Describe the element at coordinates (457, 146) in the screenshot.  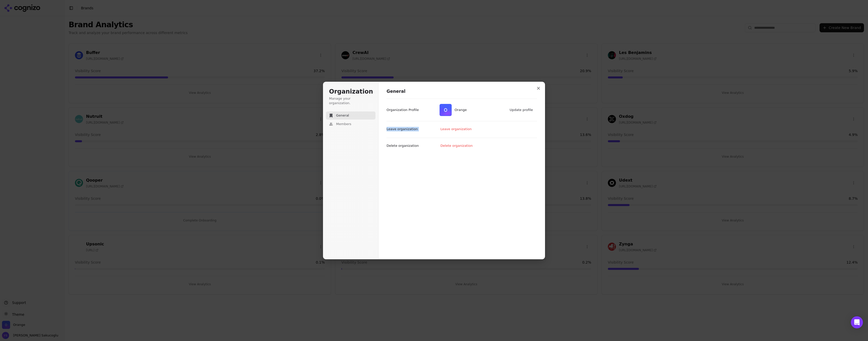
I see `button: Delete organization` at that location.